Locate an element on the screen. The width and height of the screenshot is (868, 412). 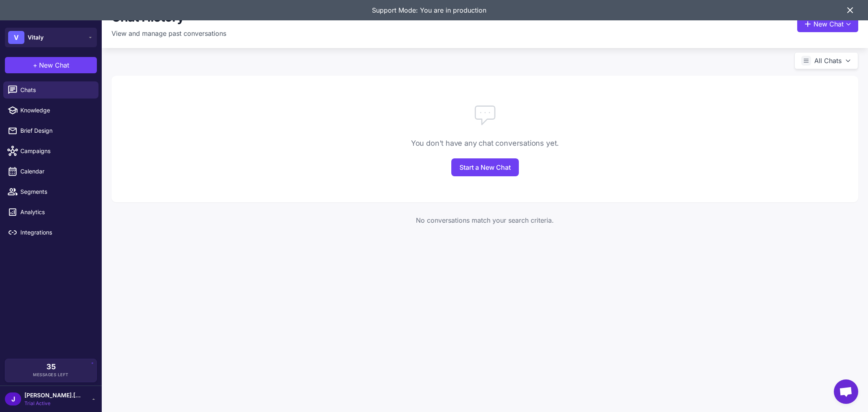
button: All Chats is located at coordinates (826, 61).